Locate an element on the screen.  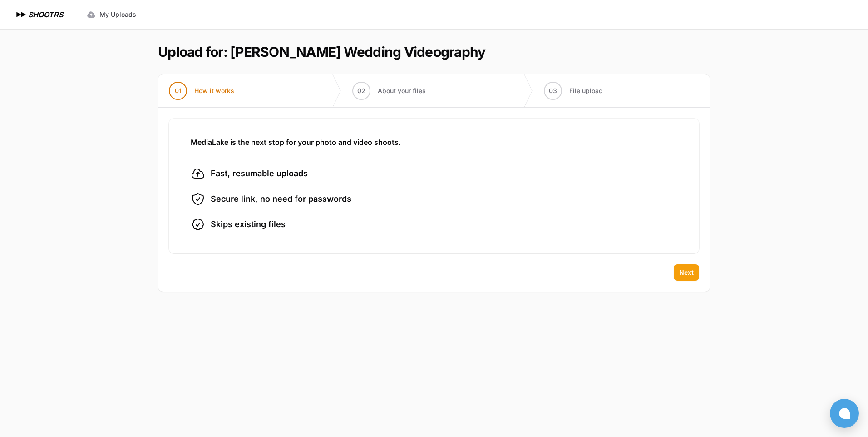
a: My Uploads is located at coordinates (111, 14).